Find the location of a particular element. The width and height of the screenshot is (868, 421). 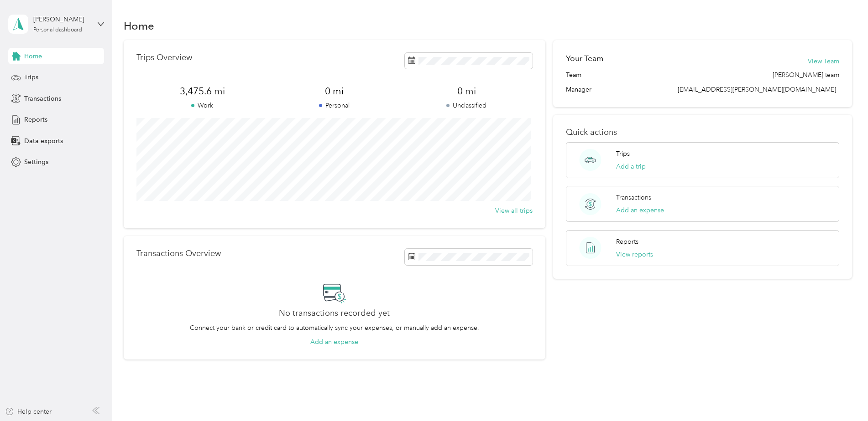

button: View reports is located at coordinates (634, 254).